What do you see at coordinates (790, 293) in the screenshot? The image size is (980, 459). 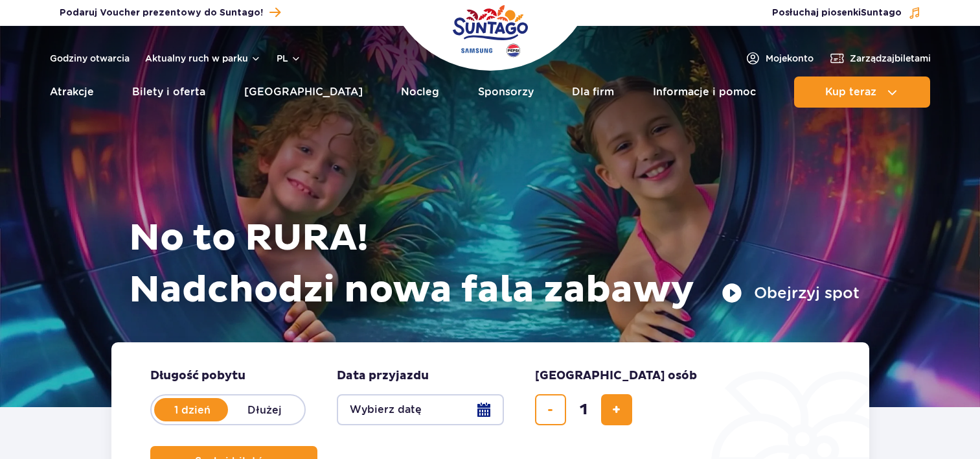 I see `button: Obejrzyj spot` at bounding box center [790, 293].